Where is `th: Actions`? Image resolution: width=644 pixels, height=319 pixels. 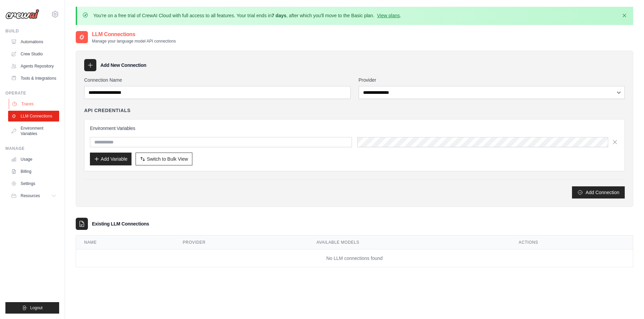 th: Actions is located at coordinates (572, 243).